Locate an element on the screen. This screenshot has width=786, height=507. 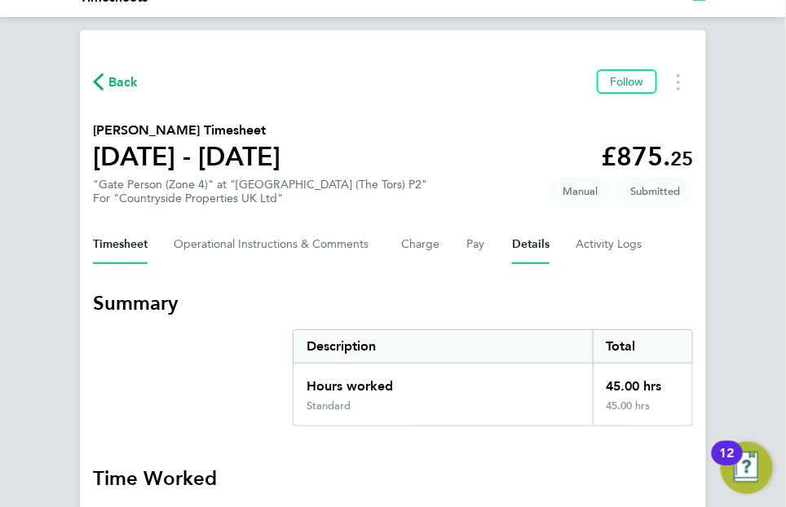
div: Total is located at coordinates (643, 347).